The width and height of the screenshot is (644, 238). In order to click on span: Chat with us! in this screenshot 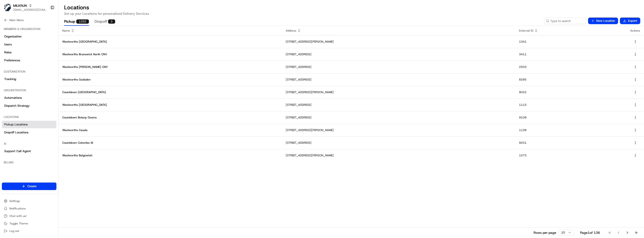, I will do `click(18, 216)`.